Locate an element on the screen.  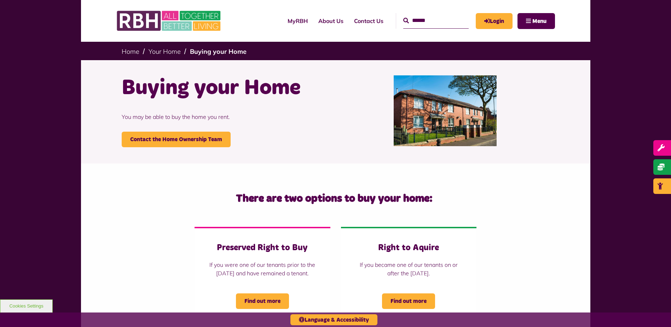
button: Navigation is located at coordinates (536, 21).